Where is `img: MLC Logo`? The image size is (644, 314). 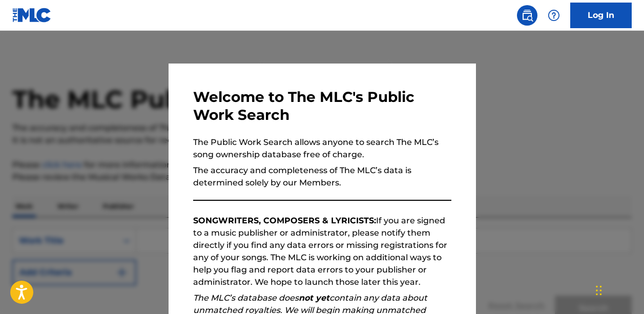
img: MLC Logo is located at coordinates (32, 15).